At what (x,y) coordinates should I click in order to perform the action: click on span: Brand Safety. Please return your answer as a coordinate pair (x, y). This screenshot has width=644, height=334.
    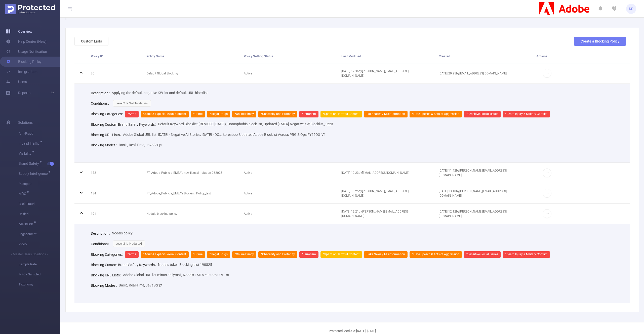
    Looking at the image, I should click on (30, 163).